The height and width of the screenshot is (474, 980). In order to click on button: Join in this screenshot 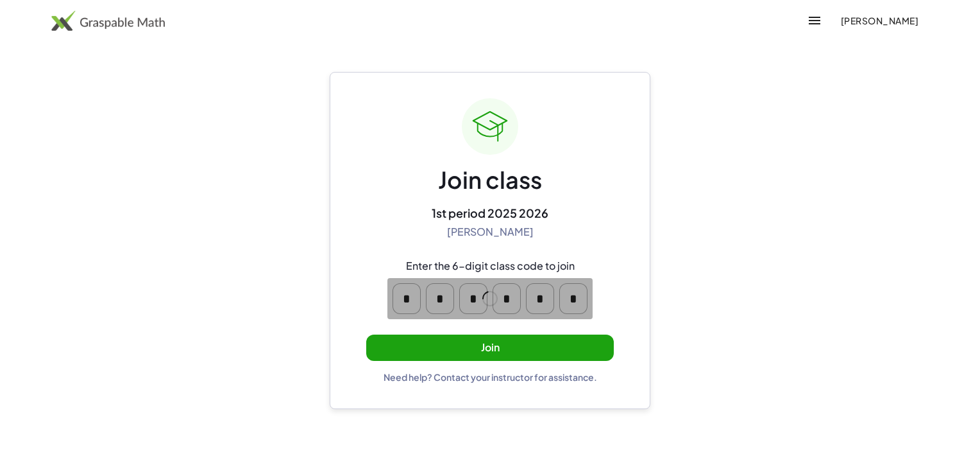, I will do `click(490, 347)`.